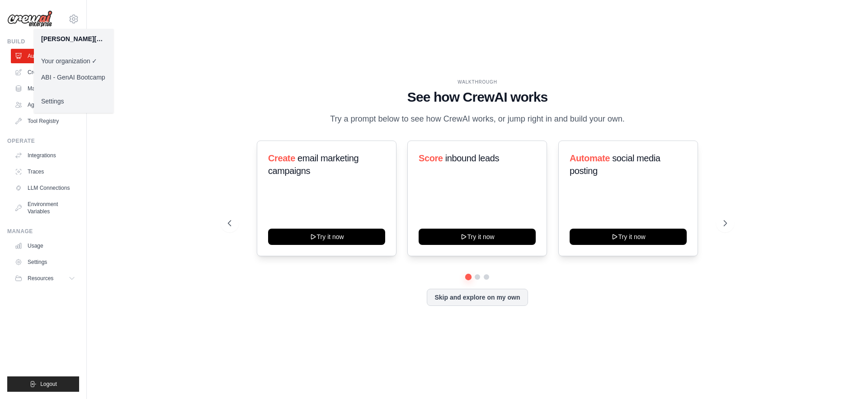  I want to click on span: Score, so click(431, 158).